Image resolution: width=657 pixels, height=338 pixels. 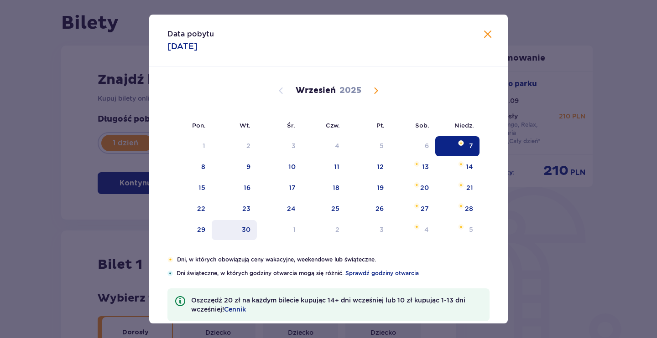 I want to click on td: sobota, 27 września 2025, so click(x=412, y=209).